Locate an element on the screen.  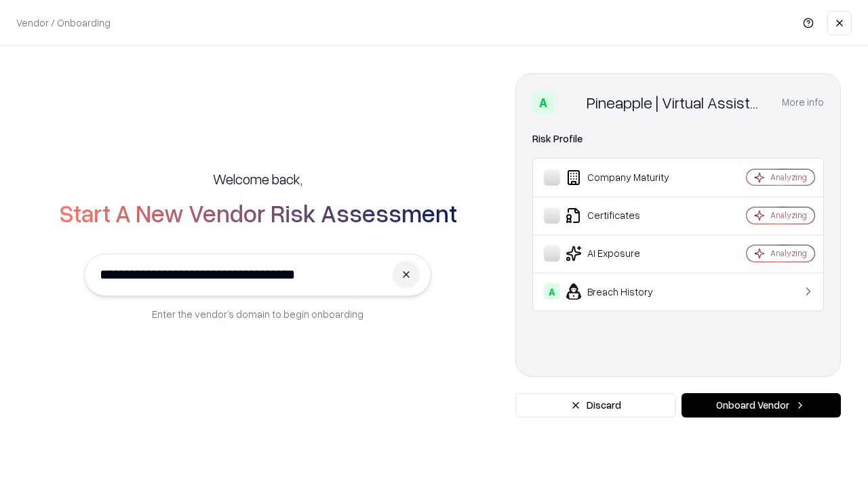
h5: Welcome back, is located at coordinates (258, 179).